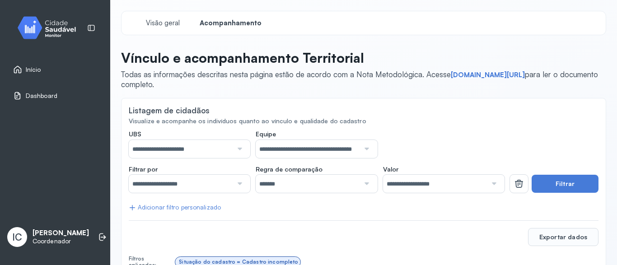 The width and height of the screenshot is (617, 265). What do you see at coordinates (169, 110) in the screenshot?
I see `div: Listagem de cidadãos` at bounding box center [169, 110].